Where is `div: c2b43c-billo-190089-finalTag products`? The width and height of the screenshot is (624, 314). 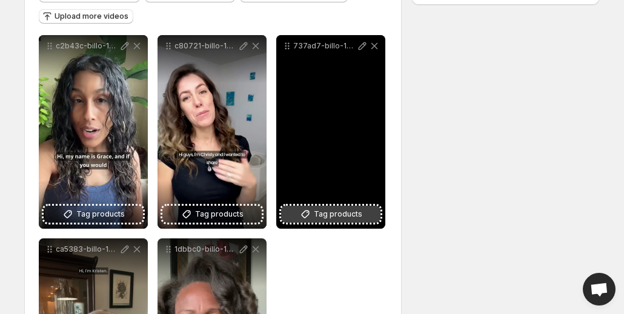
div: c2b43c-billo-190089-finalTag products is located at coordinates (93, 132).